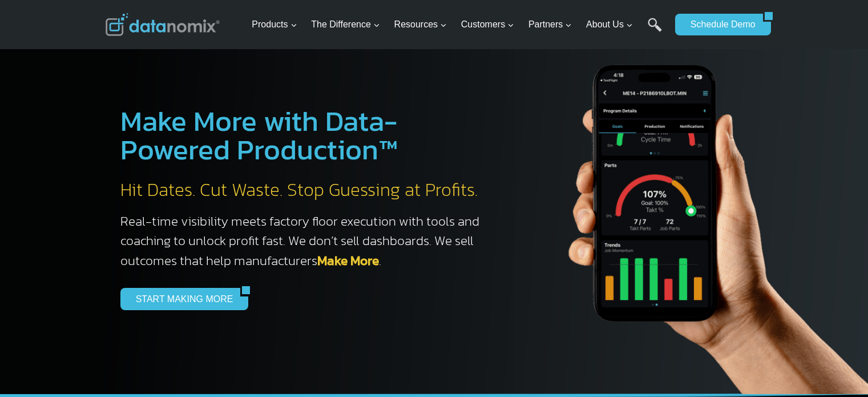  Describe the element at coordinates (487, 25) in the screenshot. I see `span: Customers` at that location.